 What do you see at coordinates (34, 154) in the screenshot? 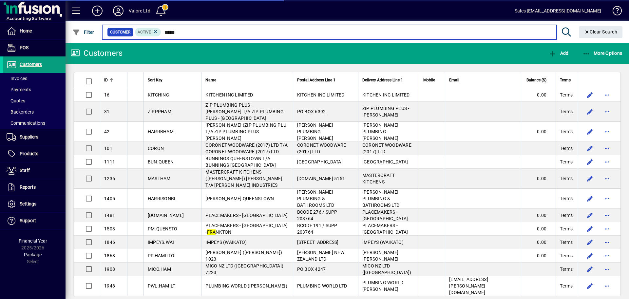
I see `a: Products` at bounding box center [34, 154].